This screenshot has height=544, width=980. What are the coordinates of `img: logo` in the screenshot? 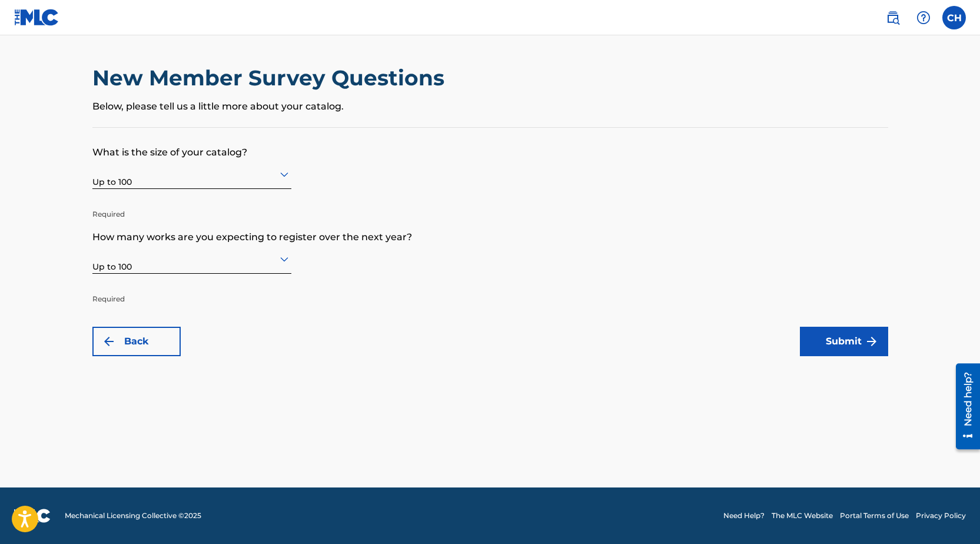 It's located at (33, 516).